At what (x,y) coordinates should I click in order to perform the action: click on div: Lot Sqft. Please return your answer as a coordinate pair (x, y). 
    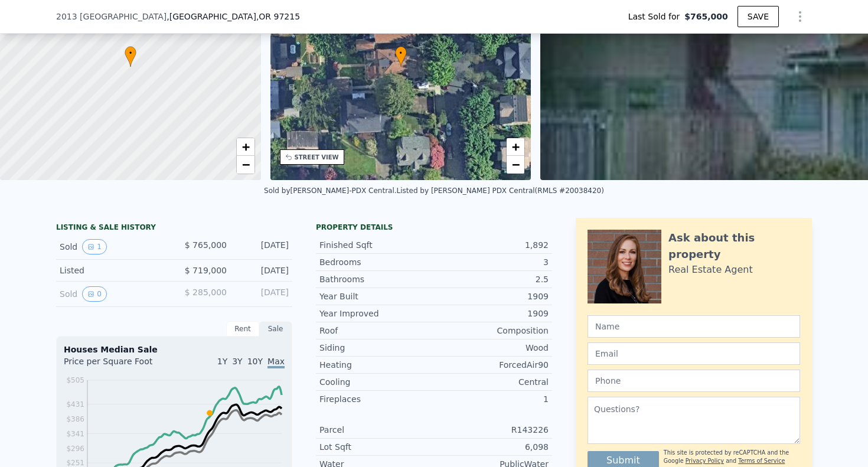
    Looking at the image, I should click on (377, 447).